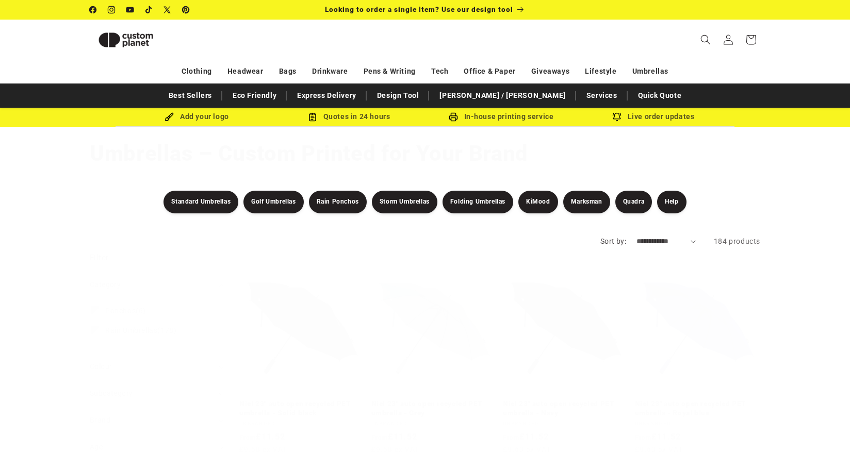 This screenshot has height=453, width=850. What do you see at coordinates (326, 95) in the screenshot?
I see `a: Express Delivery` at bounding box center [326, 95].